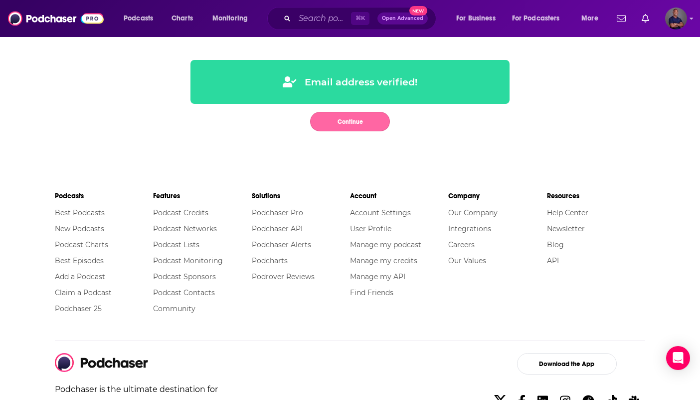 Image resolution: width=700 pixels, height=400 pixels. I want to click on a: Podcast Sponsors, so click(185, 276).